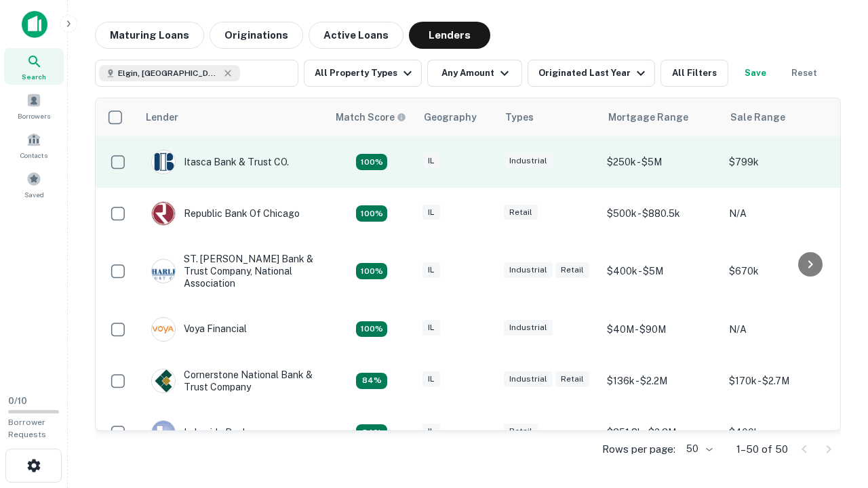 The image size is (868, 488). I want to click on span: Saved, so click(34, 194).